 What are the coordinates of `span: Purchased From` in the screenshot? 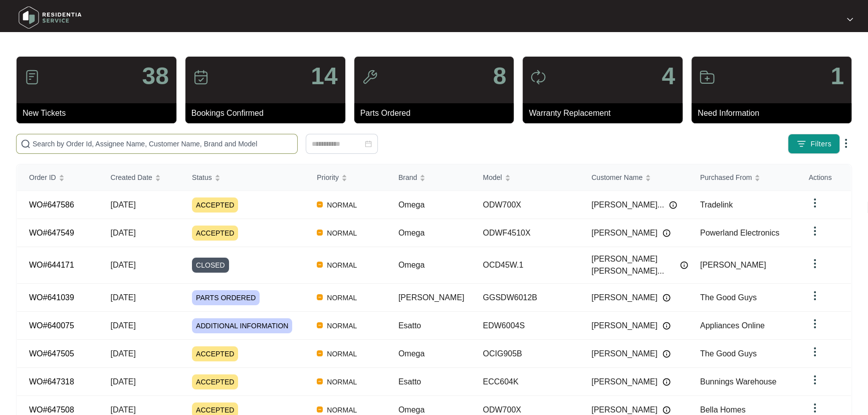 It's located at (726, 178).